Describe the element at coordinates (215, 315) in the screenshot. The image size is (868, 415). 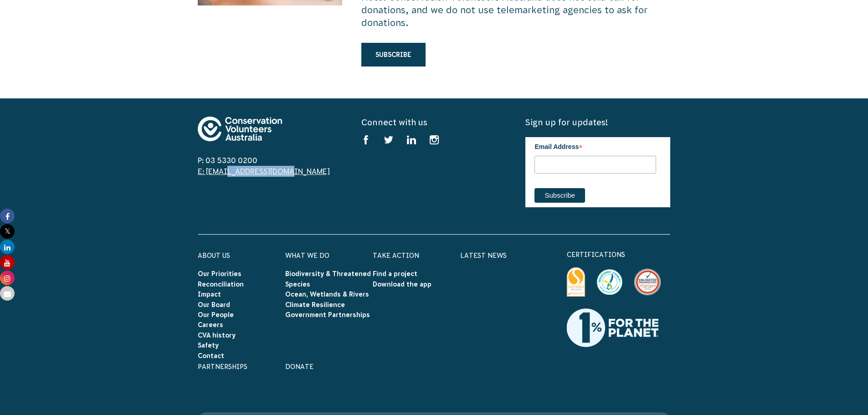
I see `a: Our People` at that location.